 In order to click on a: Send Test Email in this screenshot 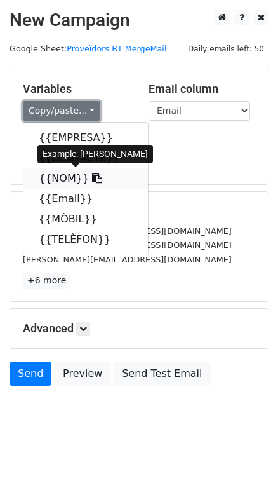, I will do `click(162, 374)`.